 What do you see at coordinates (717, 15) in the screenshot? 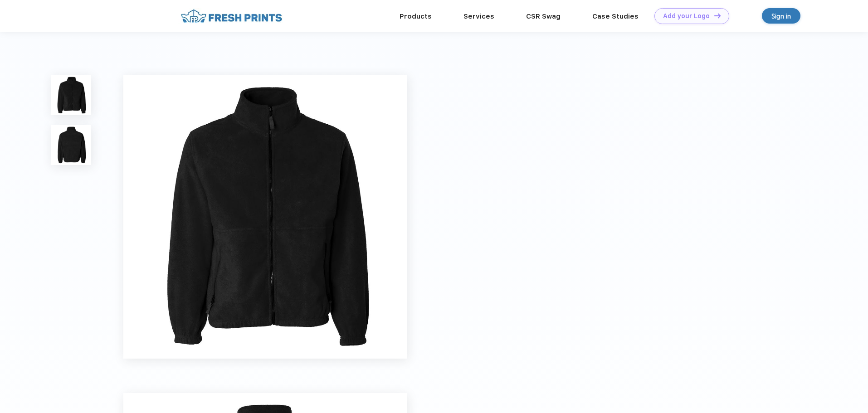
I see `img: DT` at bounding box center [717, 15].